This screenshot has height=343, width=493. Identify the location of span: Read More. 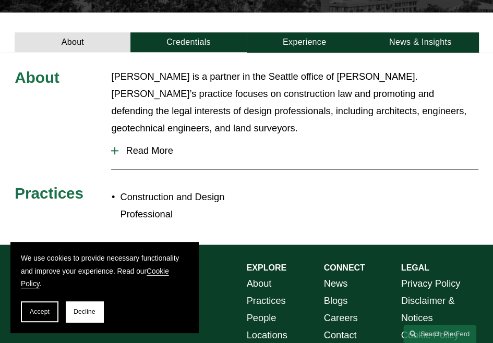
(298, 151).